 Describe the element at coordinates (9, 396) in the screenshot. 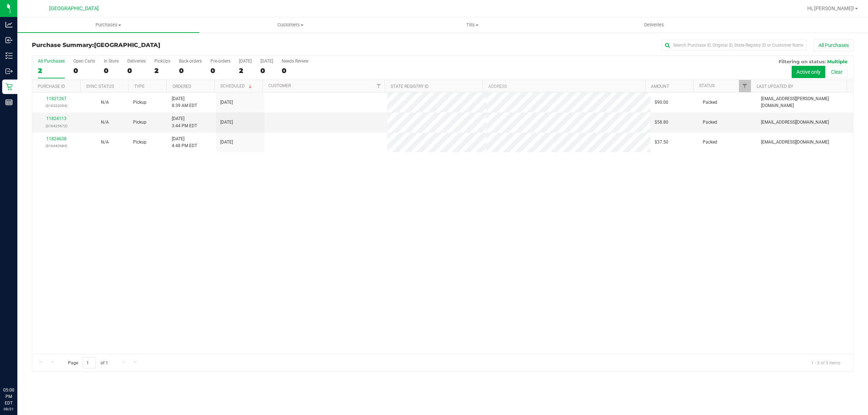

I see `p: 05:00 PM EDT` at that location.